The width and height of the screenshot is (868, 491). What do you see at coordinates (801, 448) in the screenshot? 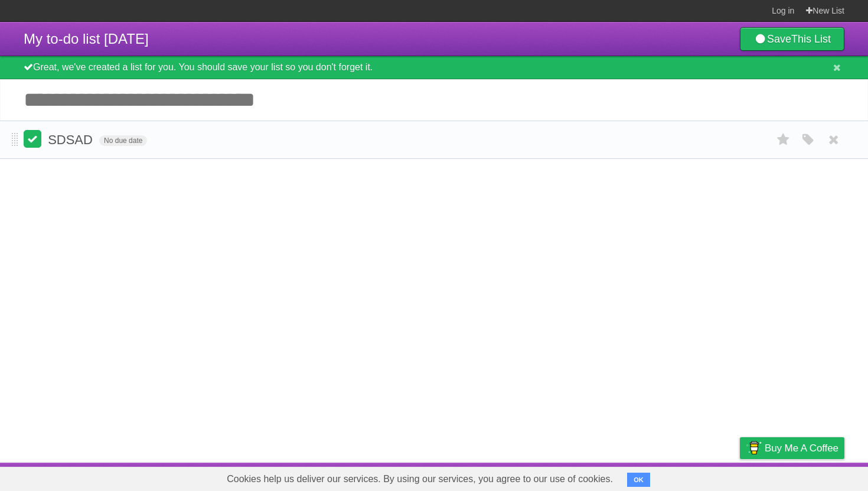
I see `span: Buy me a coffee` at bounding box center [801, 448].